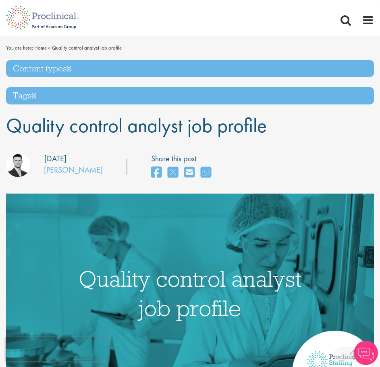  What do you see at coordinates (190, 96) in the screenshot?
I see `h3: Tags` at bounding box center [190, 96].